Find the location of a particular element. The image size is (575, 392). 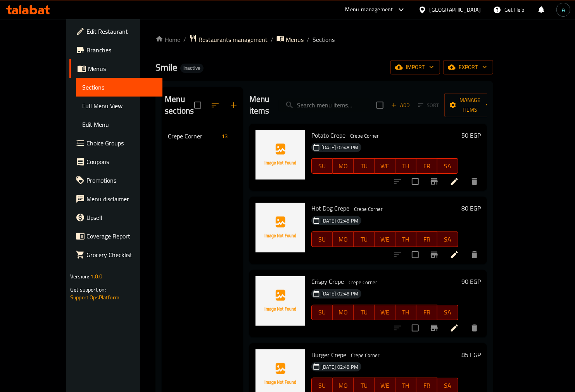

span: WE is located at coordinates (385, 312).